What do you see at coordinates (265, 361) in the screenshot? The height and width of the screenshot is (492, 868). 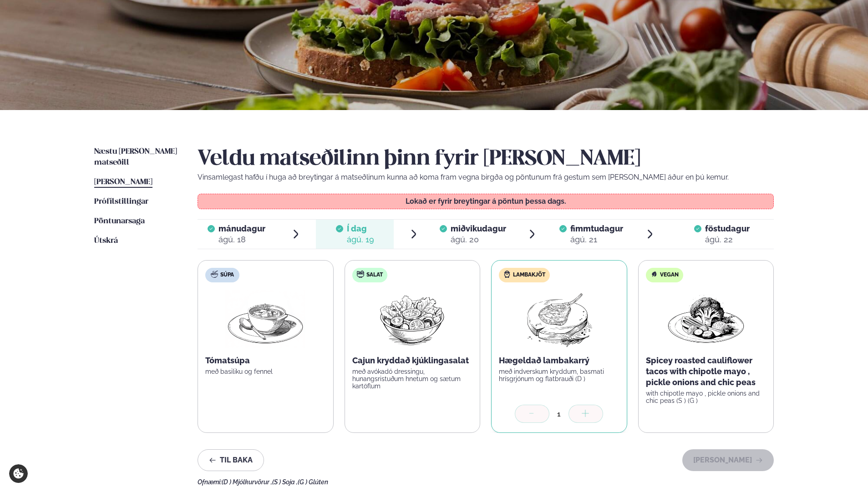 I see `p: Tómatsúpa` at bounding box center [265, 361].